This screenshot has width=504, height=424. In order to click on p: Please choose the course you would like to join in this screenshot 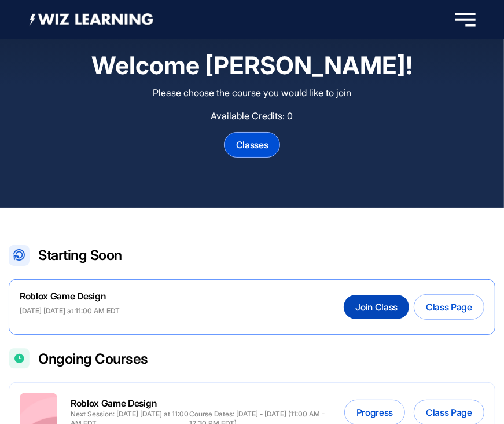, I will do `click(252, 93)`.